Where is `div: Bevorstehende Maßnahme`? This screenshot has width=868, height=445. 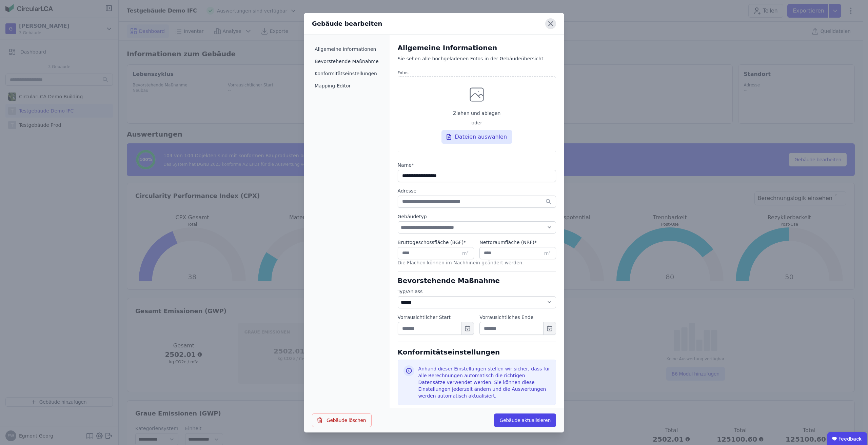
div: Bevorstehende Maßnahme is located at coordinates (477, 281).